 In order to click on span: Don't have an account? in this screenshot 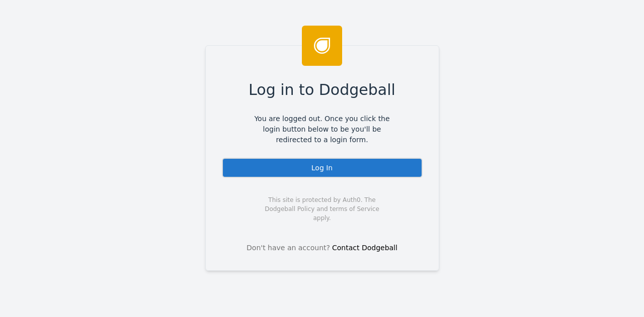, I will do `click(288, 248)`.